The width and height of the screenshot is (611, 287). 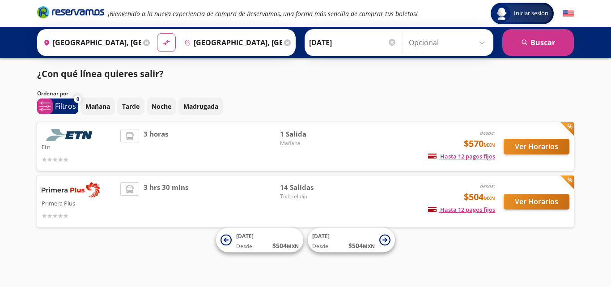 I want to click on span: Todo el día, so click(x=311, y=196).